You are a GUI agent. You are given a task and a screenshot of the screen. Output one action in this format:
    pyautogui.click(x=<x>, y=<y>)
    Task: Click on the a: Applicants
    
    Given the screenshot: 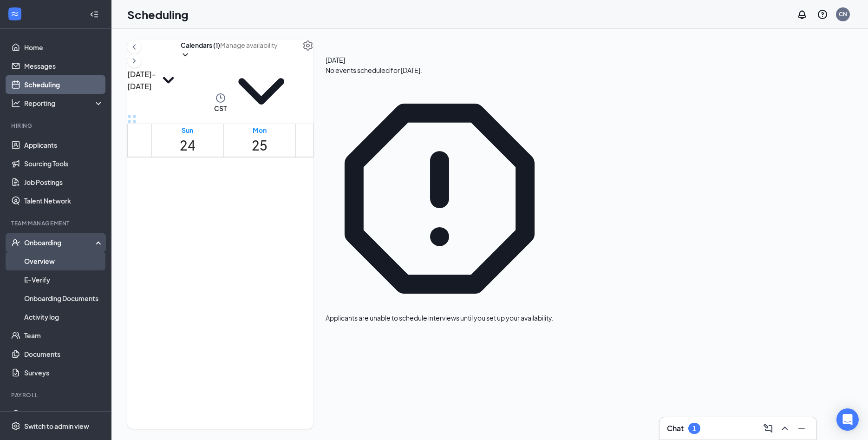 What is the action you would take?
    pyautogui.click(x=63, y=145)
    